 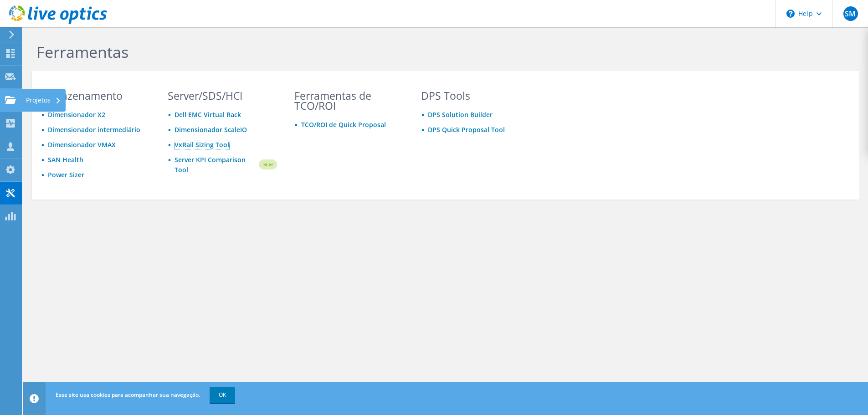 What do you see at coordinates (82, 144) in the screenshot?
I see `a: Dimensionador VMAX` at bounding box center [82, 144].